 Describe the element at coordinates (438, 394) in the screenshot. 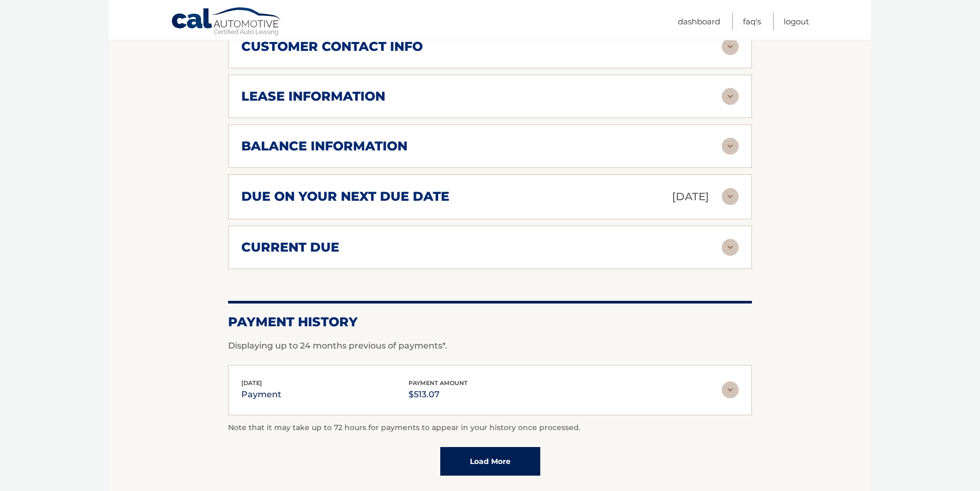

I see `p: $513.07` at that location.